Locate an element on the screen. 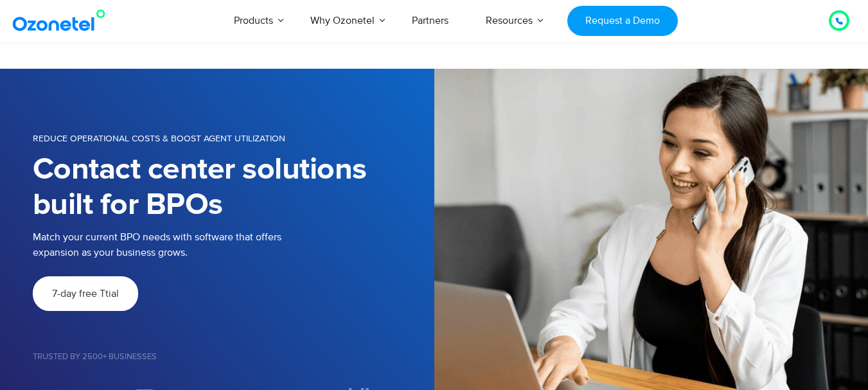 This screenshot has height=390, width=868. p: Match your current BPO needs with software that offers expansion as your business grows. is located at coordinates (171, 244).